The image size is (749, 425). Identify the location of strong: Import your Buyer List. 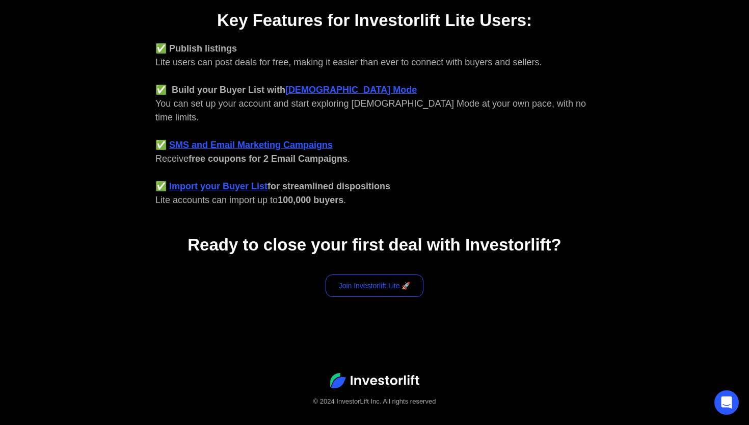
(218, 186).